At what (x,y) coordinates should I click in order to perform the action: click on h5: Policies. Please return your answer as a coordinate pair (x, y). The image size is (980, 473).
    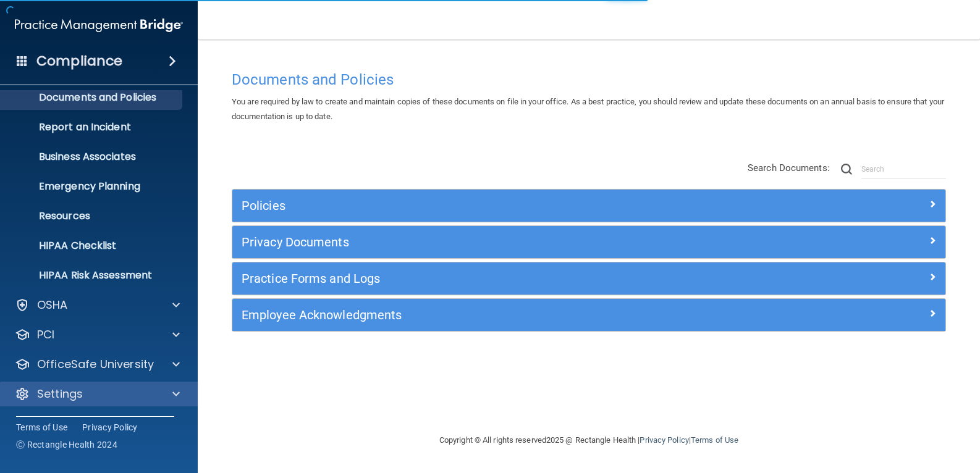
    Looking at the image, I should click on (499, 206).